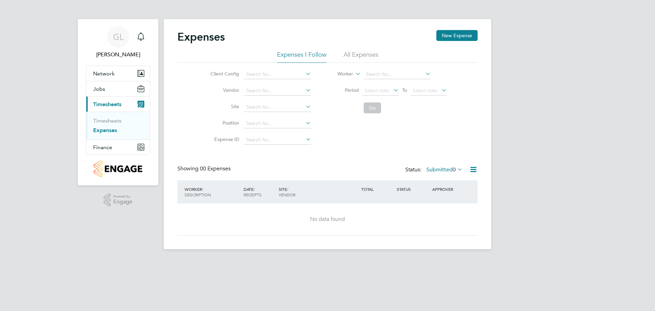 This screenshot has width=655, height=311. I want to click on label: Period, so click(344, 90).